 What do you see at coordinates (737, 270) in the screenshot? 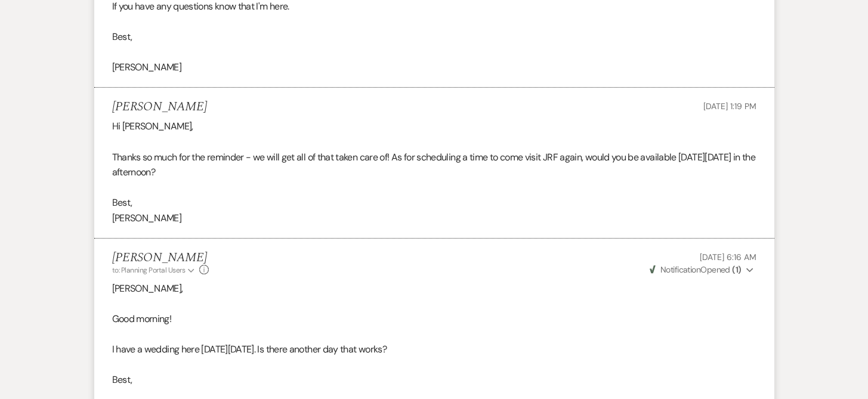
I see `strong: ( 1 )` at bounding box center [737, 270].